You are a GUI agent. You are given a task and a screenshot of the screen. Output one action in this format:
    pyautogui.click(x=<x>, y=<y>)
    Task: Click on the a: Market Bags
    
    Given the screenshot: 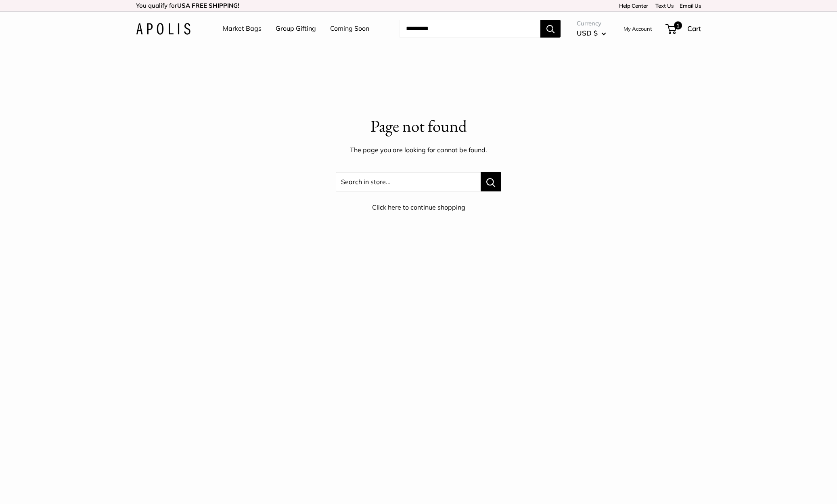 What is the action you would take?
    pyautogui.click(x=242, y=29)
    